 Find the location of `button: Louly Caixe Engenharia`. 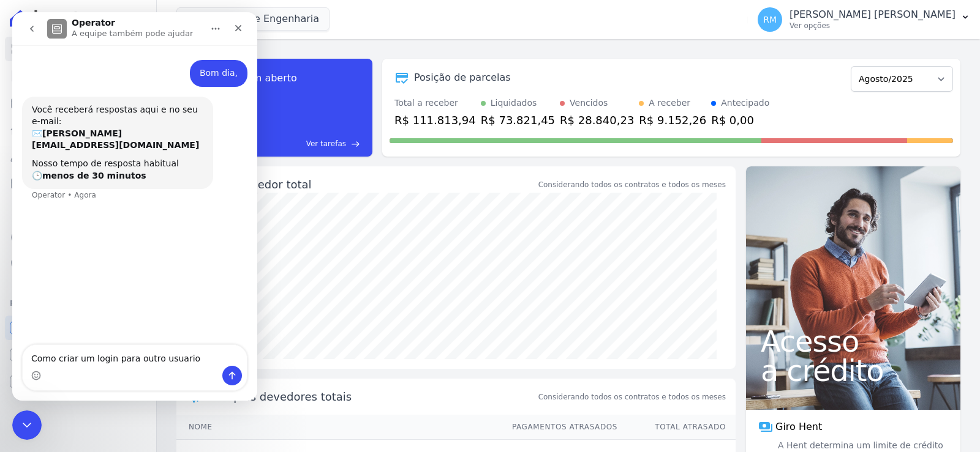

button: Louly Caixe Engenharia is located at coordinates (253, 19).